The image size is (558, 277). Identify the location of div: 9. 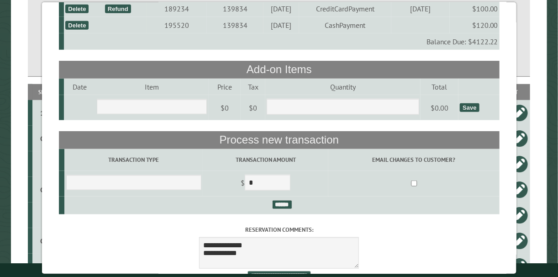
(44, 215).